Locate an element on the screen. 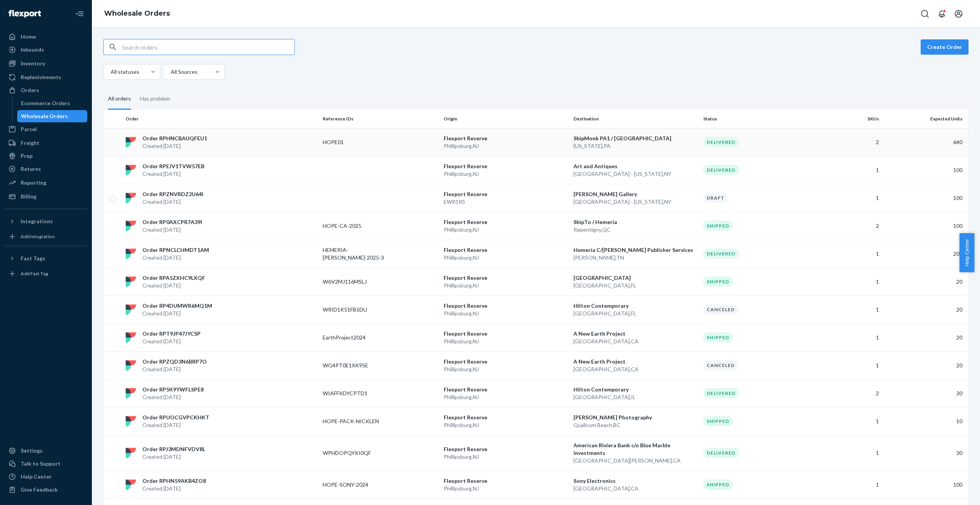 This screenshot has width=980, height=505. a: Add Fast Tag is located at coordinates (46, 274).